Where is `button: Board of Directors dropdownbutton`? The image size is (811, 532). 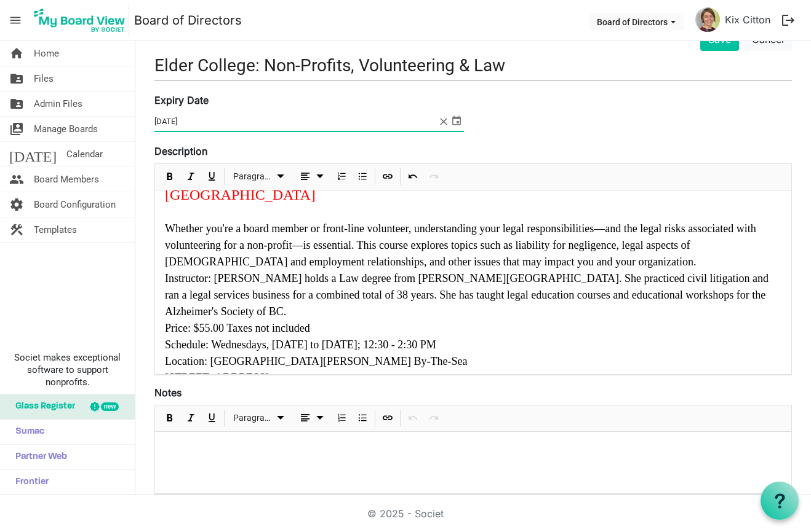
button: Board of Directors dropdownbutton is located at coordinates (636, 21).